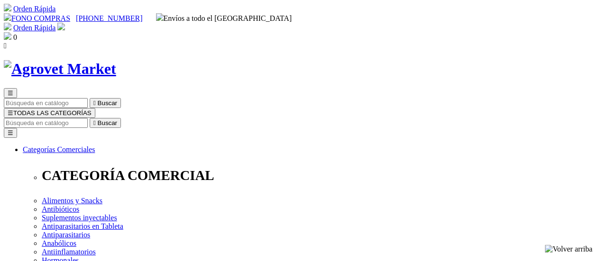 The image size is (600, 261). Describe the element at coordinates (569, 250) in the screenshot. I see `img: Volver arriba` at that location.